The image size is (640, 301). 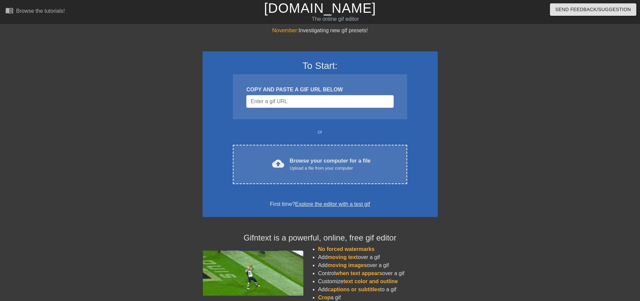 I want to click on span: when text appears, so click(x=359, y=273).